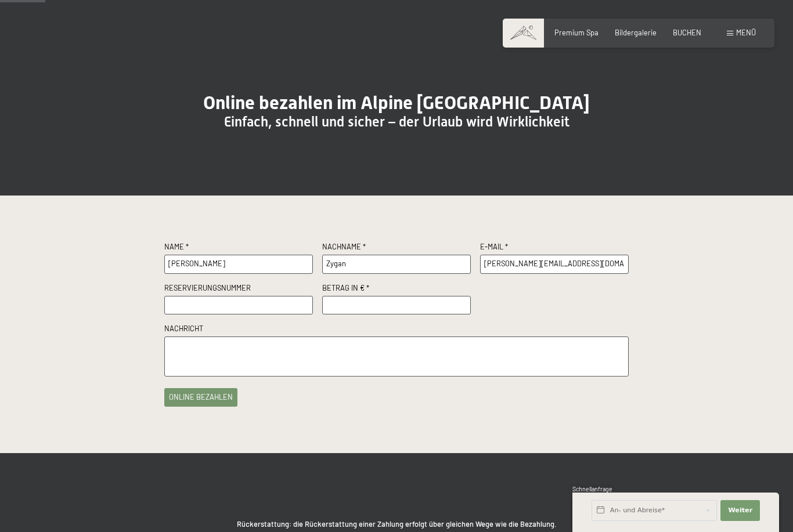 Image resolution: width=793 pixels, height=532 pixels. Describe the element at coordinates (635, 33) in the screenshot. I see `a: Bildergalerie` at that location.